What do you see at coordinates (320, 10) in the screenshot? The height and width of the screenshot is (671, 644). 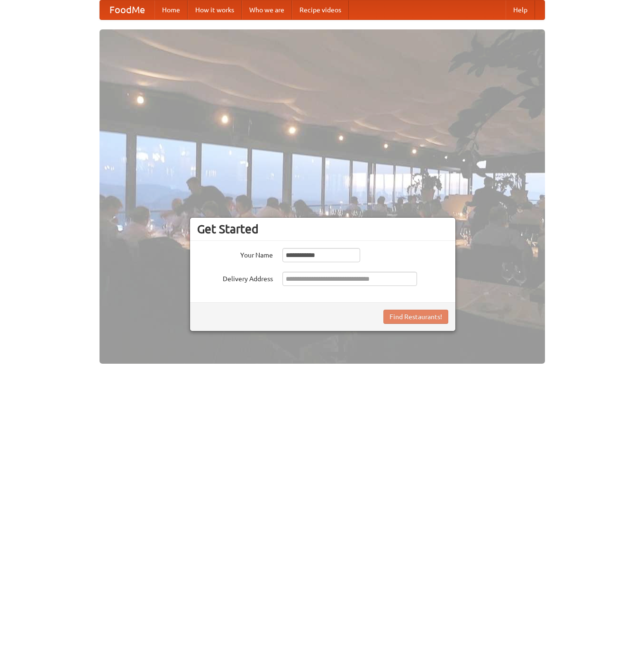 I see `a: Recipe videos` at bounding box center [320, 10].